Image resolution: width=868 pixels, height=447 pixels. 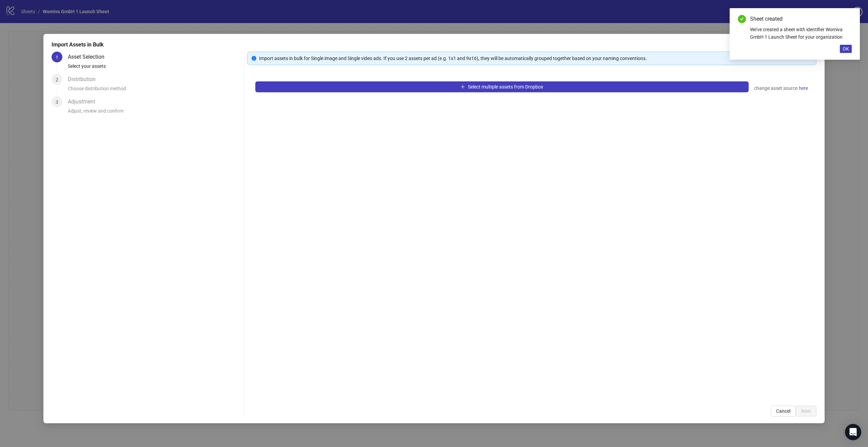 What do you see at coordinates (848, 18) in the screenshot?
I see `a: Close` at bounding box center [848, 18].